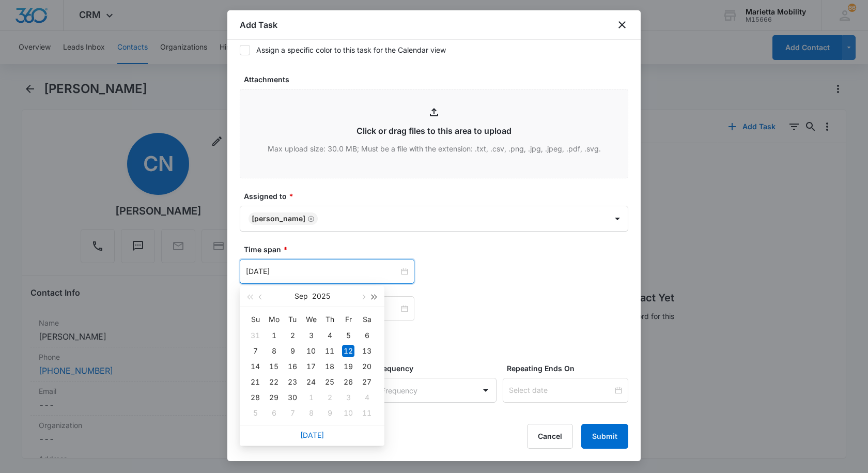 This screenshot has height=473, width=868. Describe the element at coordinates (310, 218) in the screenshot. I see `div: Remove Josh Hesson` at that location.